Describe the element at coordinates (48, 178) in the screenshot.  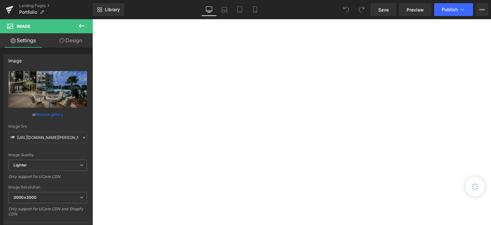
I see `div: Only support for UCare CDN` at that location.